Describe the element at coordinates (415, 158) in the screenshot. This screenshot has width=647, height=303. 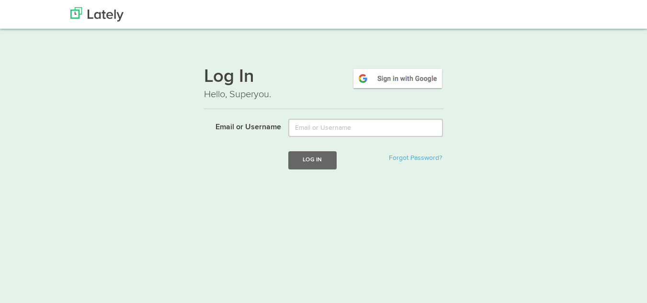
I see `a: Forgot Password?` at that location.